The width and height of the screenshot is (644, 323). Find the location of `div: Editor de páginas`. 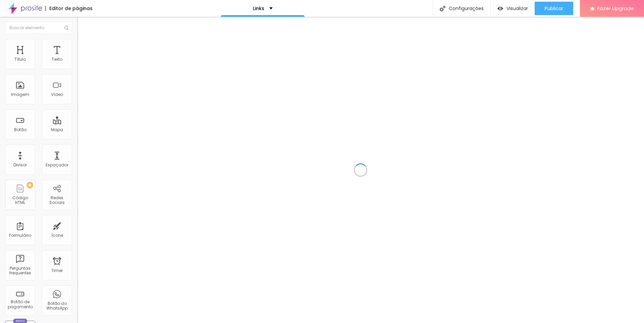

div: Editor de páginas is located at coordinates (69, 8).